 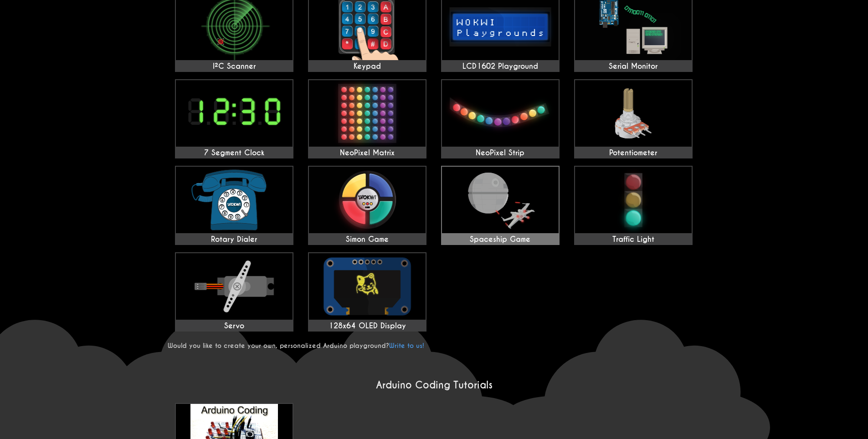 I want to click on div: Spaceship Game, so click(x=501, y=240).